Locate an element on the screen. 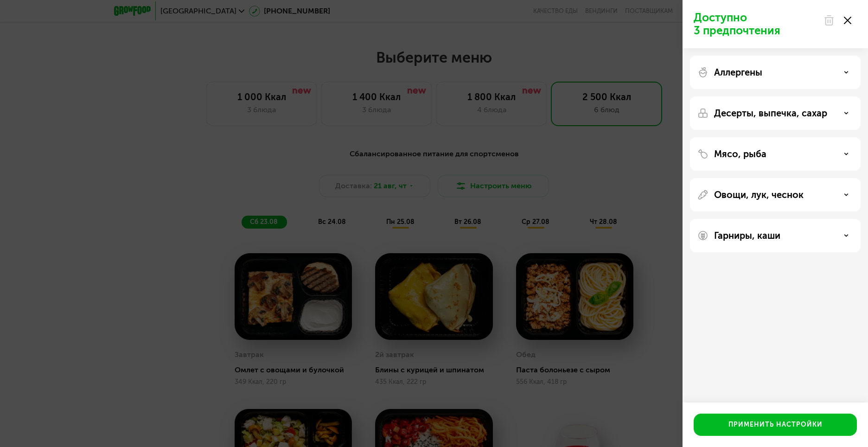 Image resolution: width=868 pixels, height=447 pixels. div: Применить настройки is located at coordinates (775, 425).